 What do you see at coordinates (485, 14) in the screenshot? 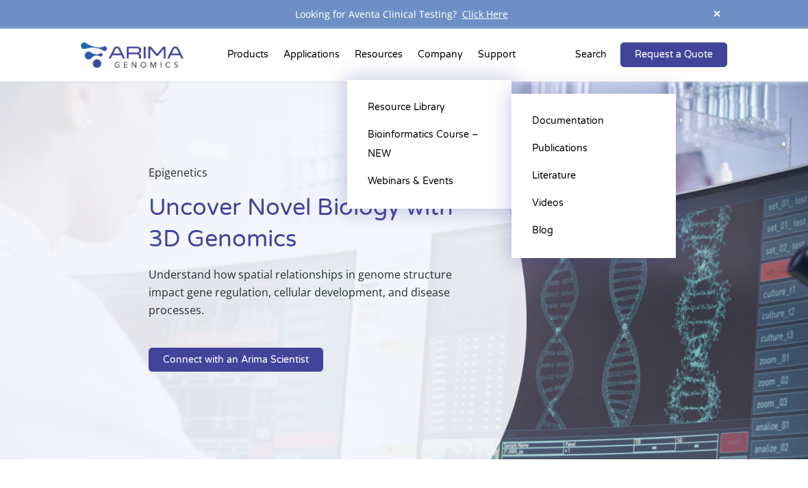
I see `a: Click Here` at bounding box center [485, 14].